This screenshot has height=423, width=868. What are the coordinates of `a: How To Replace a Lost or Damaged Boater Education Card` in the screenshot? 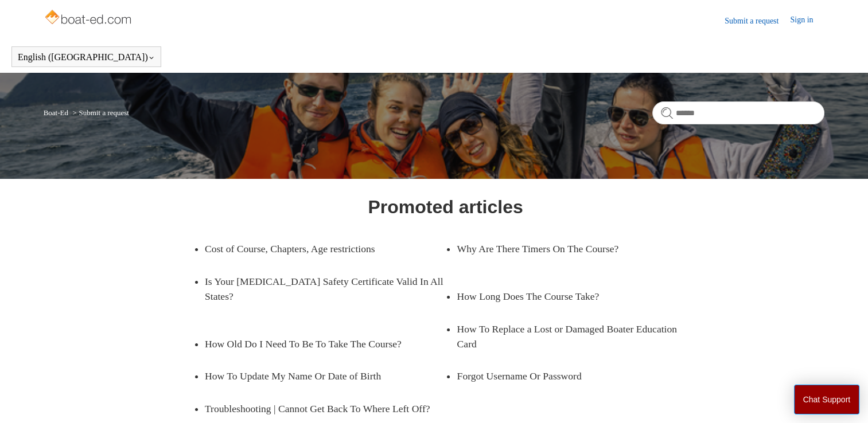 It's located at (577, 337).